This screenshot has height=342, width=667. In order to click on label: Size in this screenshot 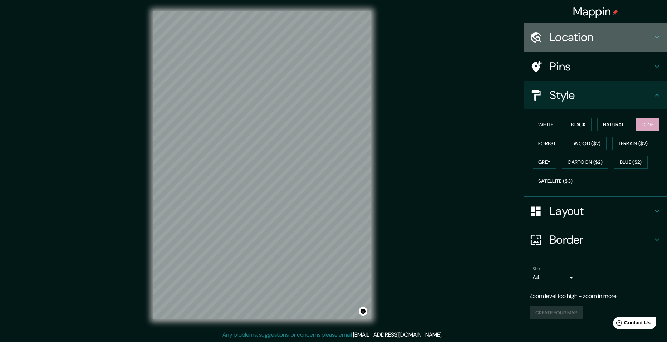, I will do `click(536, 269)`.